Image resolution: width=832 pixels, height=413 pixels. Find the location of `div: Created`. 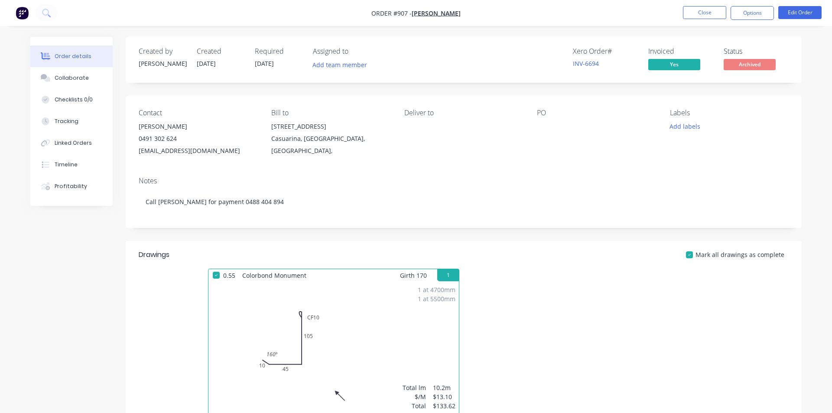

div: Created is located at coordinates (221, 51).